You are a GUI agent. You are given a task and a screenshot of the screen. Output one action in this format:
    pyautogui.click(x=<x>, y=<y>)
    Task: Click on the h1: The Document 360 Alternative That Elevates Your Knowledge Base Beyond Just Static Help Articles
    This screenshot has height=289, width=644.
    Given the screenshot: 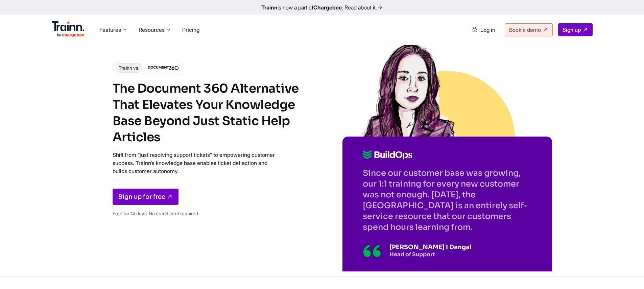 What is the action you would take?
    pyautogui.click(x=211, y=113)
    